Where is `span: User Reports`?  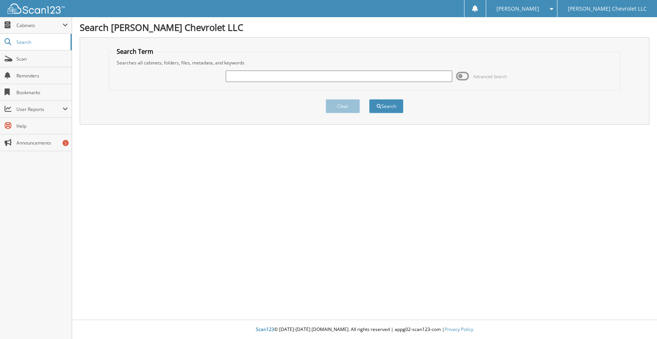
span: User Reports is located at coordinates (39, 109).